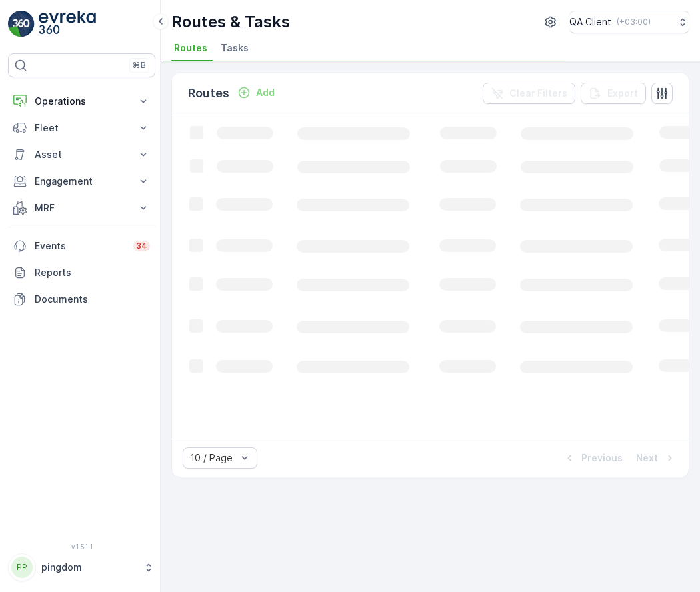 This screenshot has width=700, height=592. Describe the element at coordinates (81, 182) in the screenshot. I see `p: Engagement` at that location.